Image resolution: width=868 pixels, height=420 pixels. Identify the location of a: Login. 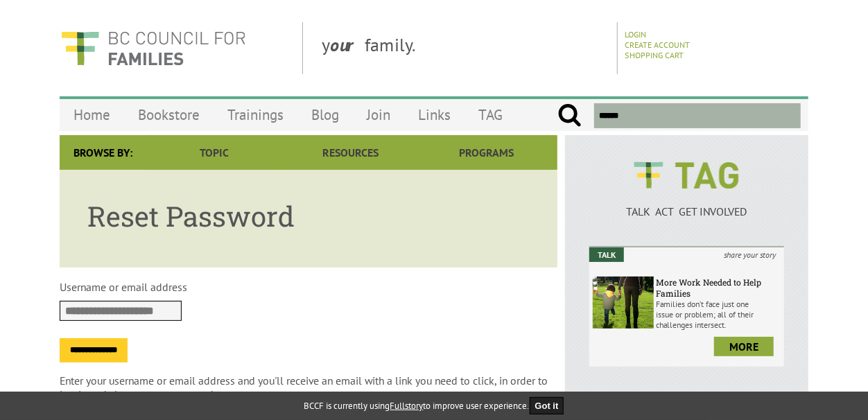
(635, 34).